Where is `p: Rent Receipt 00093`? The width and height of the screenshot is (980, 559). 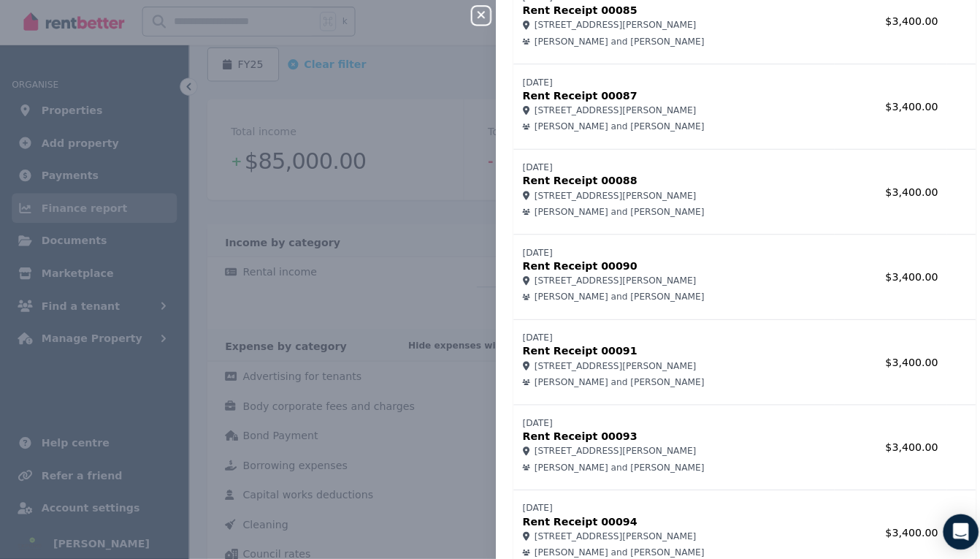 p: Rent Receipt 00093 is located at coordinates (665, 433).